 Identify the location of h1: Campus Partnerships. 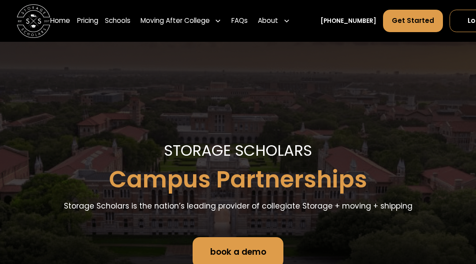
(238, 180).